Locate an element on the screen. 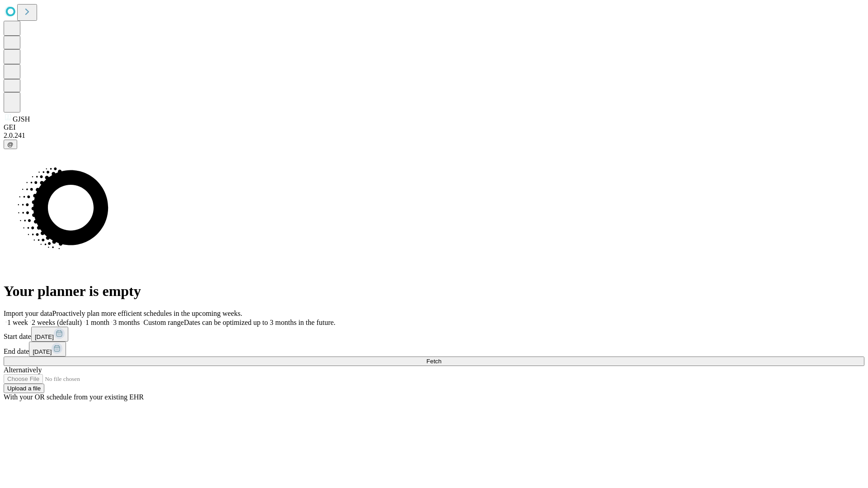 This screenshot has height=488, width=868. div: Start date is located at coordinates (434, 334).